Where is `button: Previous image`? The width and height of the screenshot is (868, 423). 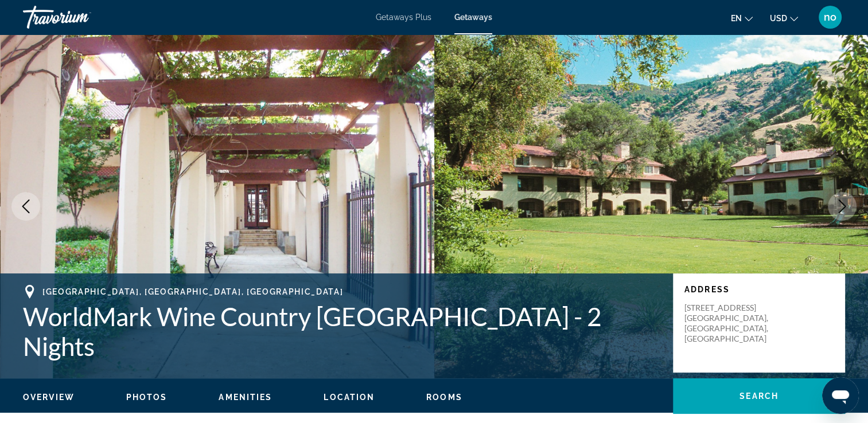 button: Previous image is located at coordinates (26, 206).